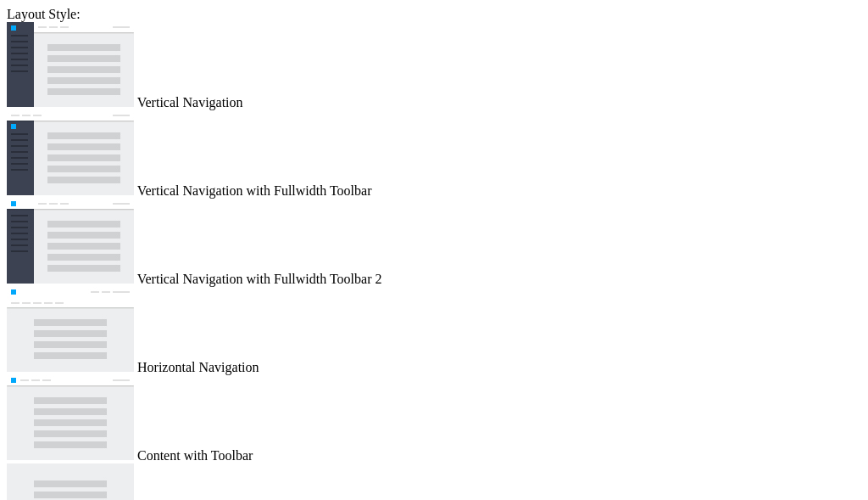  I want to click on span: Vertical Navigation, so click(190, 102).